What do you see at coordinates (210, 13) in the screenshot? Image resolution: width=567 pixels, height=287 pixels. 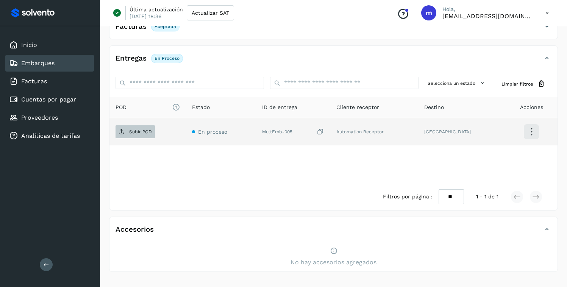 I see `button: Actualizar SAT` at bounding box center [210, 13].